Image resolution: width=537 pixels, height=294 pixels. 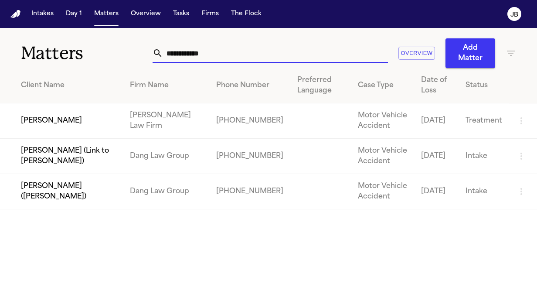 What do you see at coordinates (484, 121) in the screenshot?
I see `td: Treatment` at bounding box center [484, 121].